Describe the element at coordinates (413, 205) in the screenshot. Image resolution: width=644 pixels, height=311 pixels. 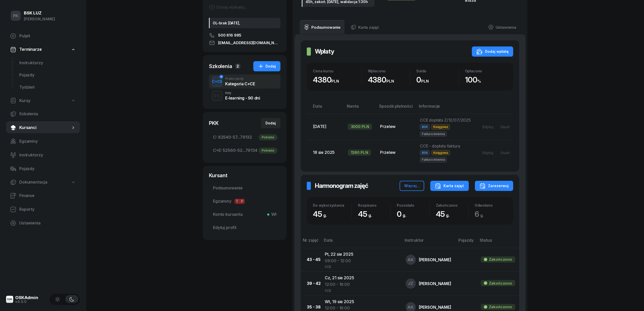
I see `div: Pozostało` at that location.